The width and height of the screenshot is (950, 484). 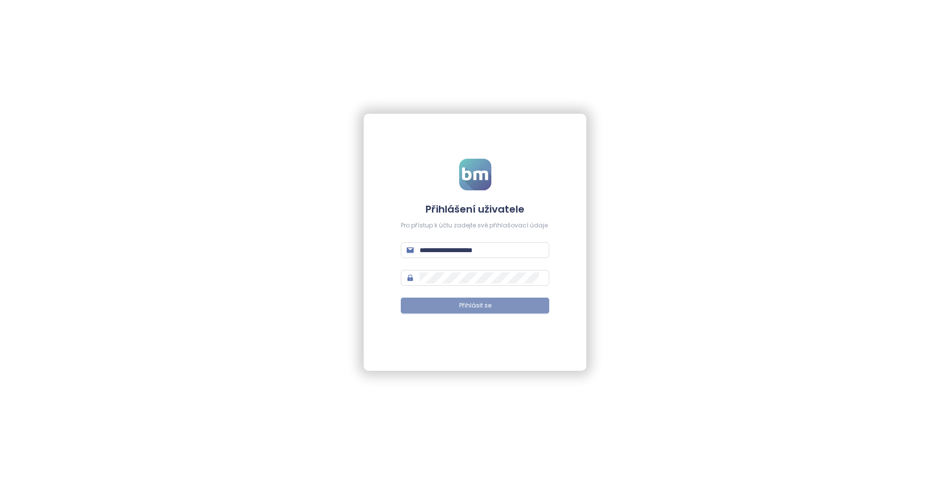 What do you see at coordinates (410, 278) in the screenshot?
I see `span: lock` at bounding box center [410, 278].